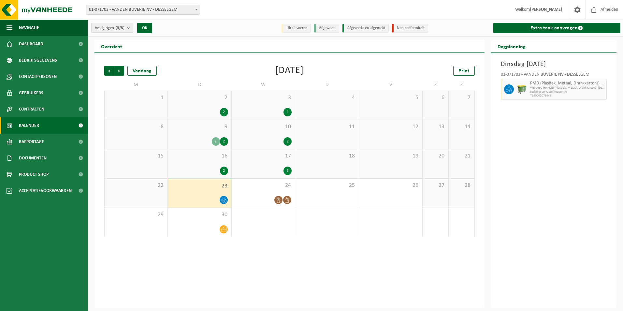  What do you see at coordinates (436, 98) in the screenshot?
I see `span: 6` at bounding box center [436, 98].